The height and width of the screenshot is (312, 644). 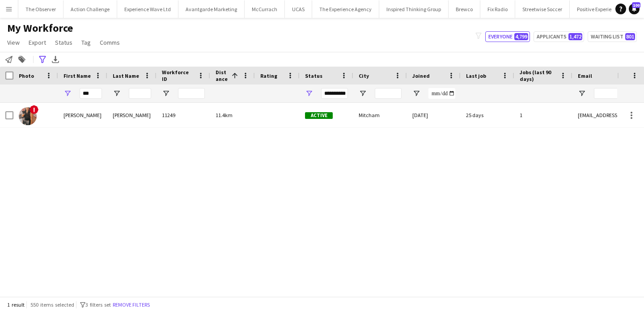 What do you see at coordinates (86, 43) in the screenshot?
I see `span: Tag` at bounding box center [86, 43].